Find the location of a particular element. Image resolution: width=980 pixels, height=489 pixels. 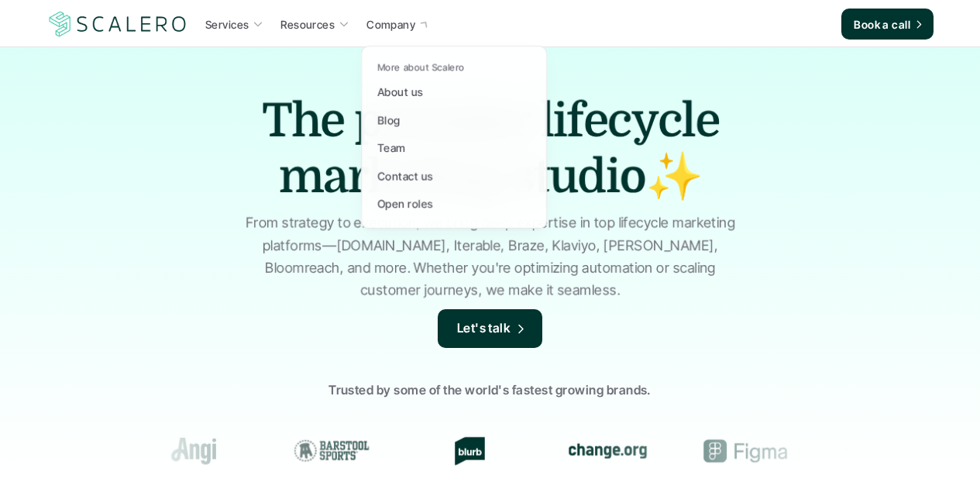

p: Book a call is located at coordinates (882, 24).